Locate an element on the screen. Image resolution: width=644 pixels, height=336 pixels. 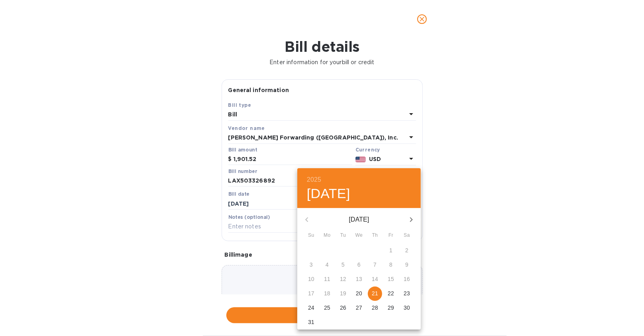
button: 23 is located at coordinates (407, 294).